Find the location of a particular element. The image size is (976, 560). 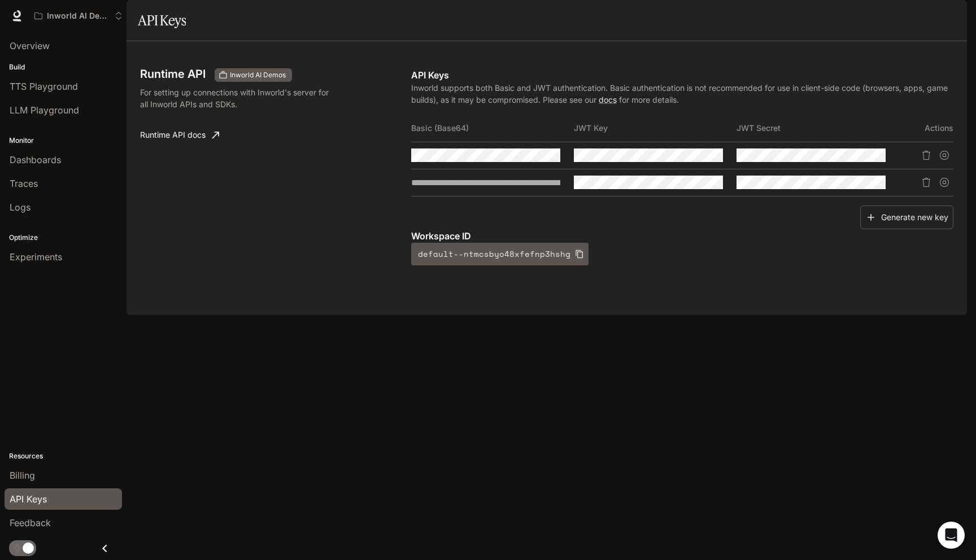

button: Generate new key is located at coordinates (907, 217).